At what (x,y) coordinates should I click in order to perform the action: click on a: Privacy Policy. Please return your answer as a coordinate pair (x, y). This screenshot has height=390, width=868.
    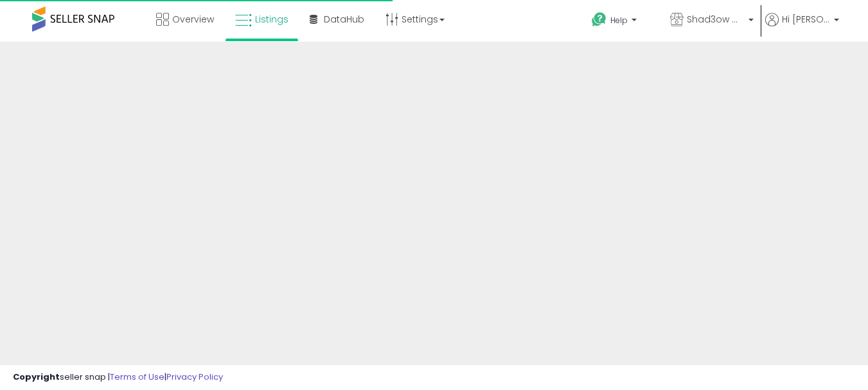
    Looking at the image, I should click on (195, 377).